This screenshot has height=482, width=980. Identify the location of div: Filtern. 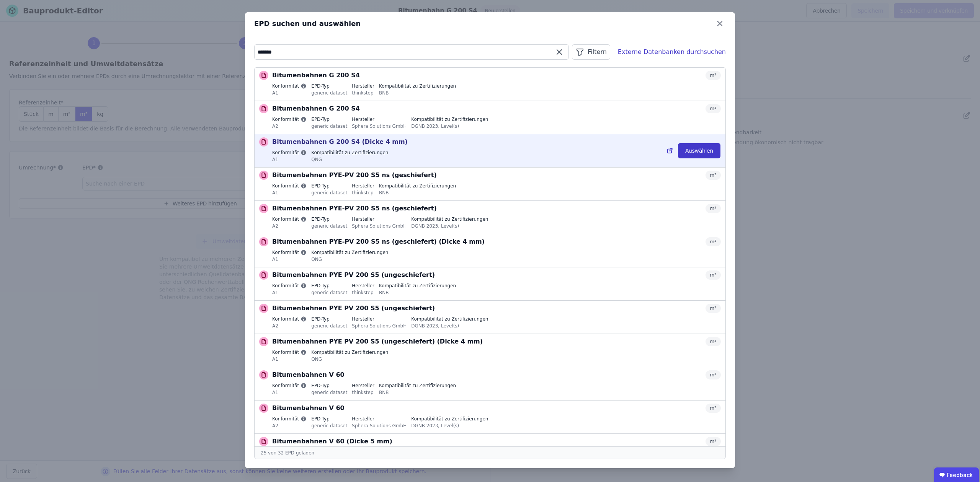
(590, 52).